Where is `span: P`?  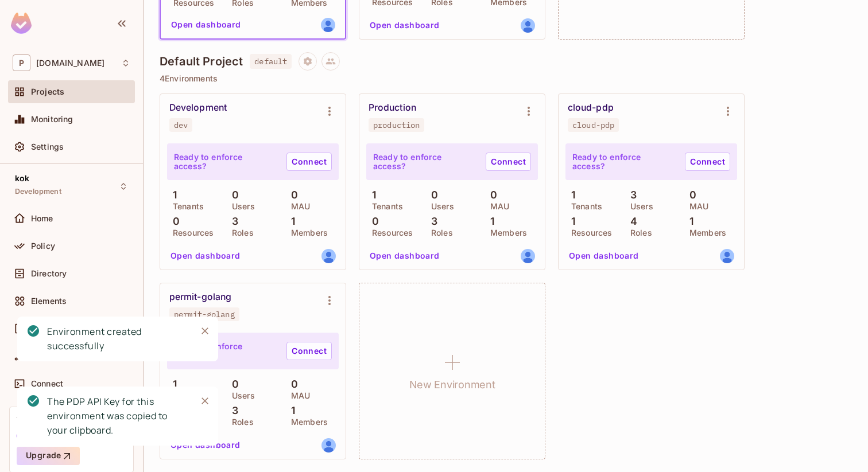
span: P is located at coordinates (22, 62).